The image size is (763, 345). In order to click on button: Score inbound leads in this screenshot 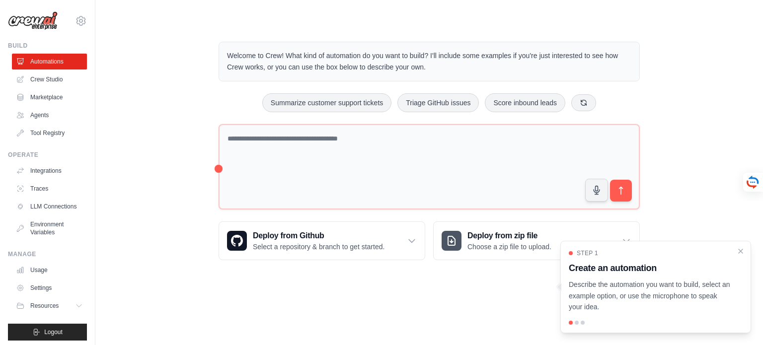, I will do `click(525, 103)`.